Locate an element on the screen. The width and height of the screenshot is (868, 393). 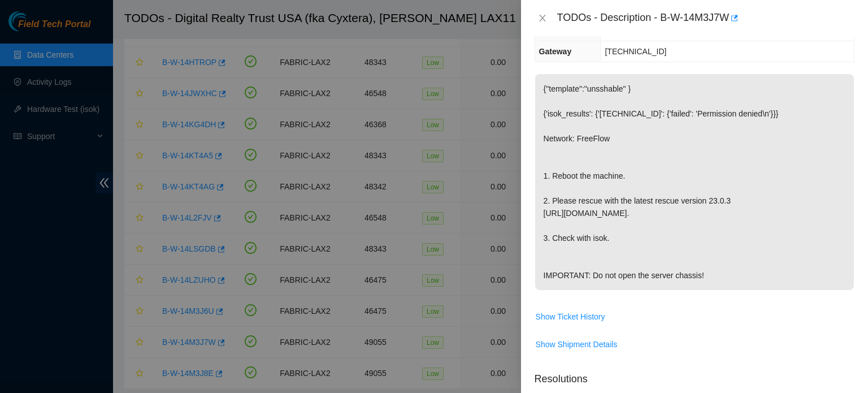
button: Close is located at coordinates (542, 18).